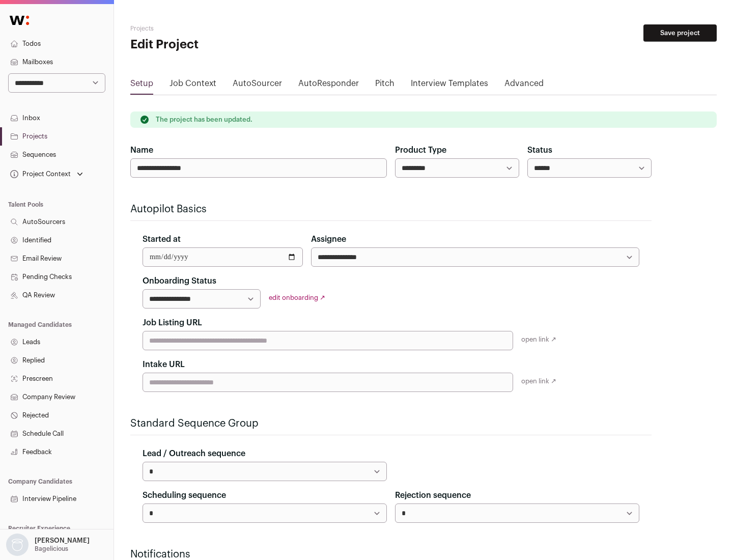  I want to click on p: The project has been updated., so click(204, 119).